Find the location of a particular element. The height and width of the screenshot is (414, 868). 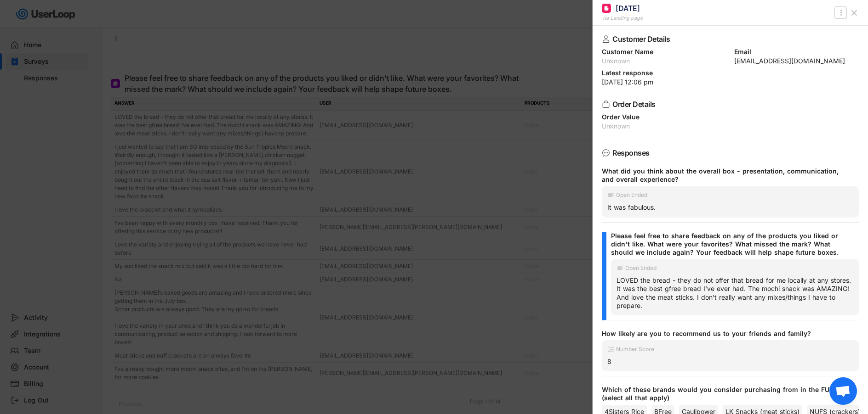

div: How likely are you to recommend us to your friends and family? is located at coordinates (726, 334).